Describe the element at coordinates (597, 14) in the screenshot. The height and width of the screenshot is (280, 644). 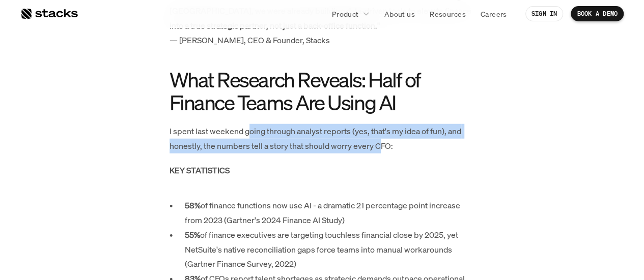
I see `p: BOOK A DEMO` at that location.